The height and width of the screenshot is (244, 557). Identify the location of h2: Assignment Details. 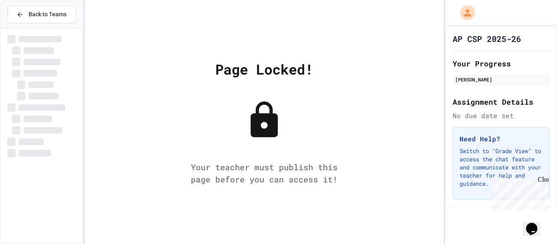
(501, 102).